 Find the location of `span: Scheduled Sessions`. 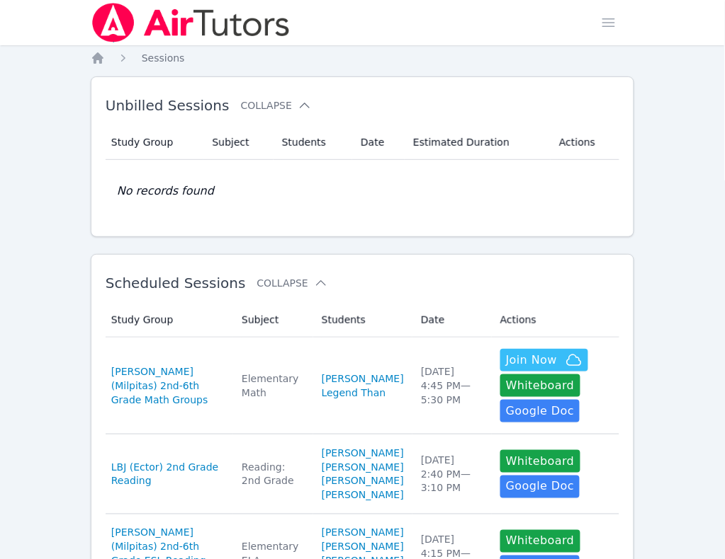

span: Scheduled Sessions is located at coordinates (176, 283).